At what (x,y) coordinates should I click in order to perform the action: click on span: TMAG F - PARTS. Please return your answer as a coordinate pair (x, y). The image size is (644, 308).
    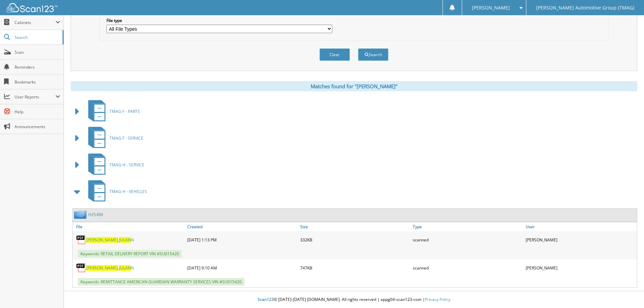
    Looking at the image, I should click on (125, 111).